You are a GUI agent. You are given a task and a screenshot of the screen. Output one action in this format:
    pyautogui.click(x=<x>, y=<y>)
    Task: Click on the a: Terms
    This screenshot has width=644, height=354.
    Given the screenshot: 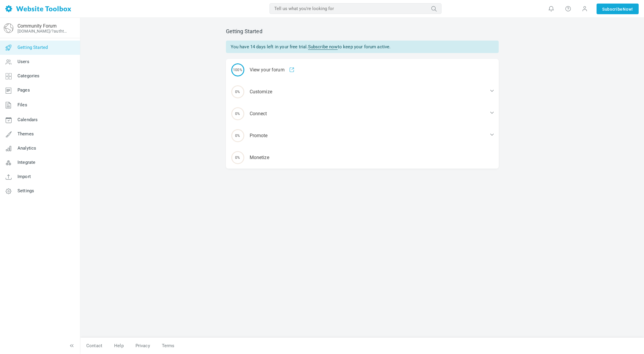 What is the action you would take?
    pyautogui.click(x=168, y=346)
    